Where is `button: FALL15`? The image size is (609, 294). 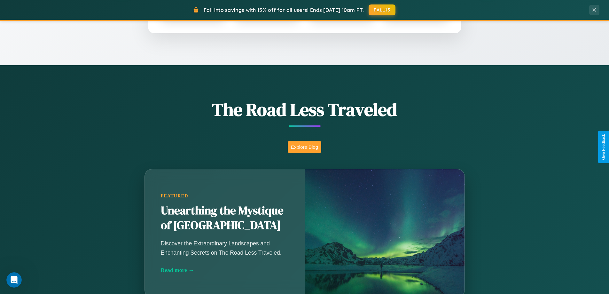 button: FALL15 is located at coordinates (382, 10).